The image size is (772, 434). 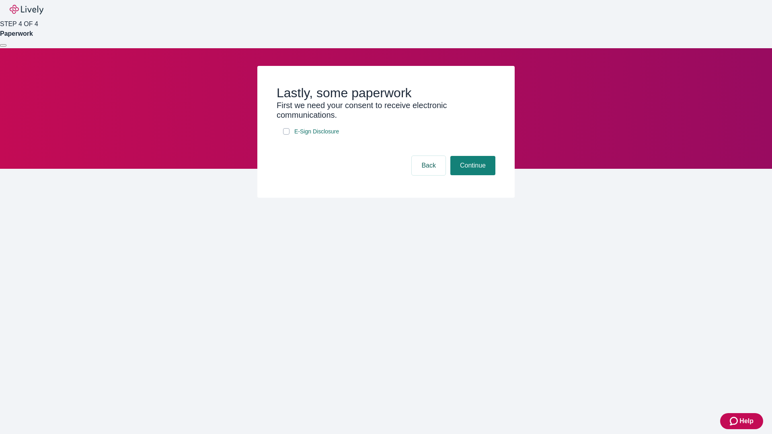 I want to click on span: E-Sign Disclosure, so click(x=316, y=131).